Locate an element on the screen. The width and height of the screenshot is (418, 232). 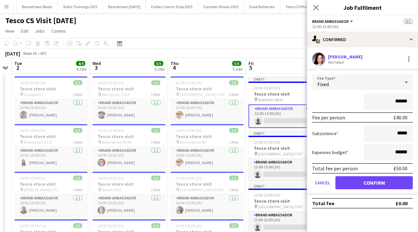
app-job-card: 14:00-15:00 (1h)1/1Tesco store visit Liverpool L11 RoleBrand Ambassador1/114:00-15:00 (1h)[PERSON... is located at coordinates (51, 99).